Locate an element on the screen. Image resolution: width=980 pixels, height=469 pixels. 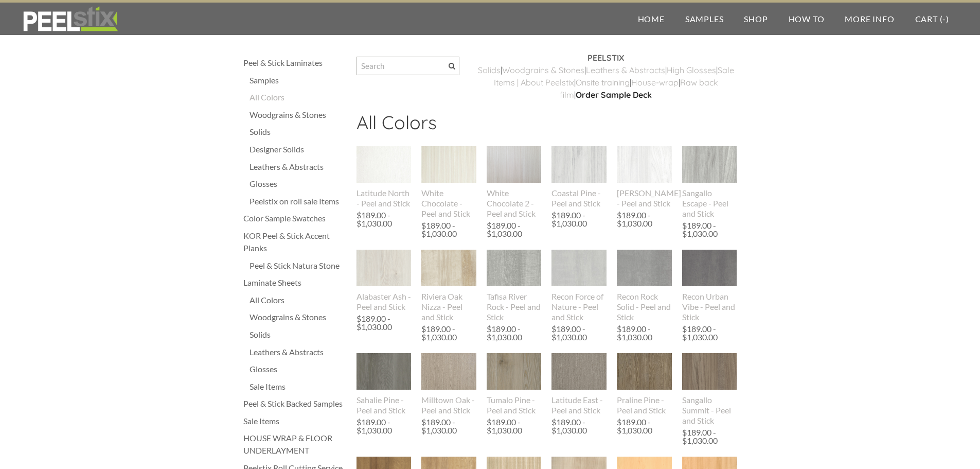
img: s832171791223022656_p842_i1_w738.png is located at coordinates (383, 268).